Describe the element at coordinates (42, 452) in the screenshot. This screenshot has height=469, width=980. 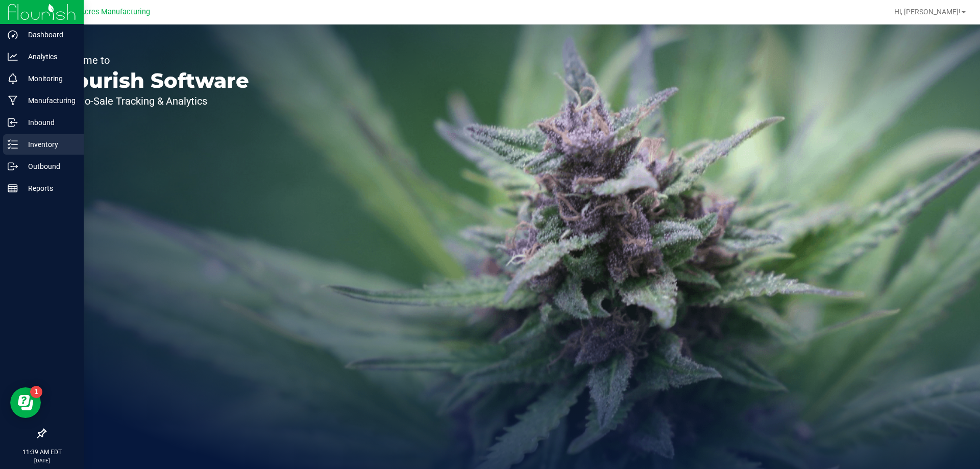
I see `p: 11:39 AM EDT` at that location.